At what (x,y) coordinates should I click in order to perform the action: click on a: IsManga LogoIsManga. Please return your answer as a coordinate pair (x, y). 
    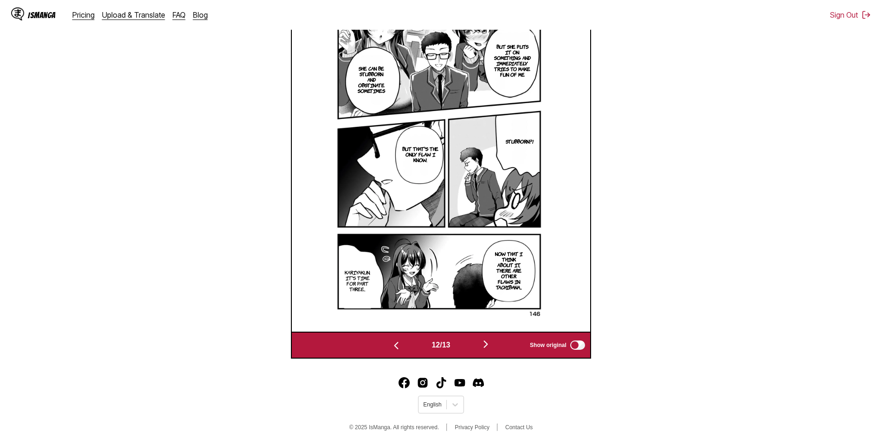
    Looking at the image, I should click on (42, 15).